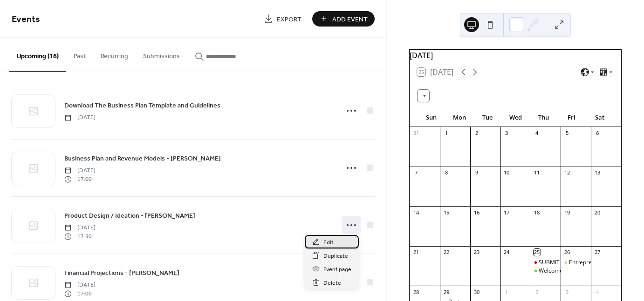 The image size is (644, 301). What do you see at coordinates (338, 270) in the screenshot?
I see `span: Event page` at bounding box center [338, 270].